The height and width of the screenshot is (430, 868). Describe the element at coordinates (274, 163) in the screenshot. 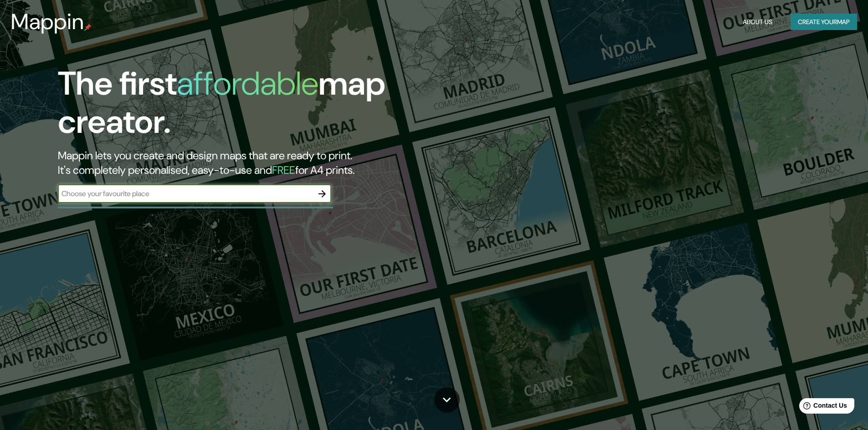

I see `h2: Mappin lets you create and design maps that are ready to print. It's completely personalised, eas...` at that location.